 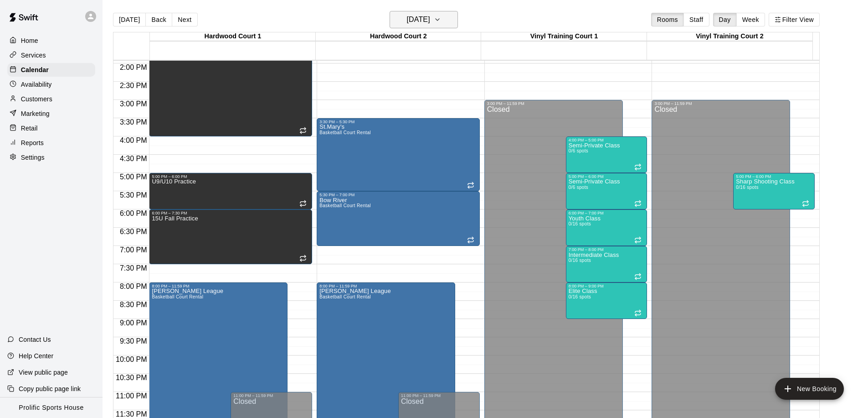 What do you see at coordinates (158, 19) in the screenshot?
I see `button: Back` at bounding box center [158, 19].